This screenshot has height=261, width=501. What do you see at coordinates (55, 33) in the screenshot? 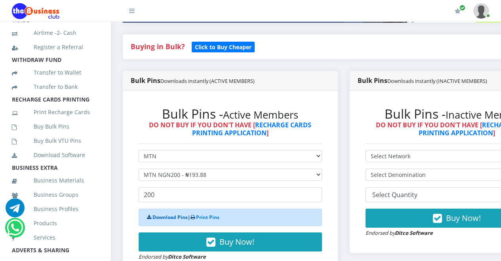
I see `a: Airtime -2- Cash` at bounding box center [55, 33].